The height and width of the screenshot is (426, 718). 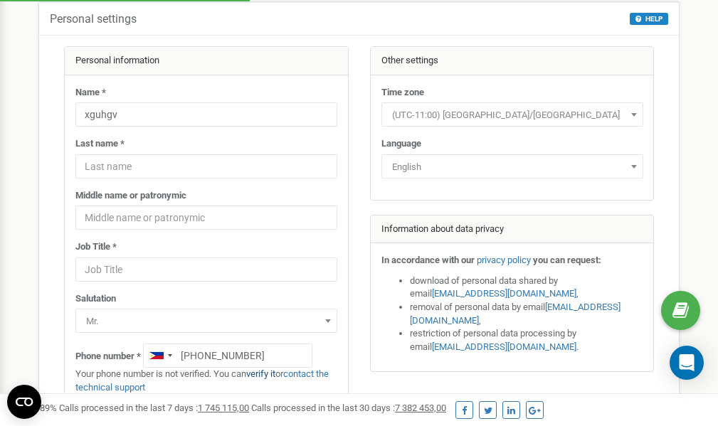 I want to click on div: Other settings, so click(x=513, y=61).